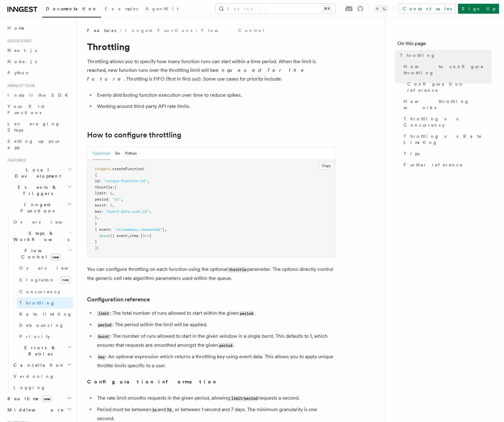 This screenshot has width=504, height=422. What do you see at coordinates (38, 365) in the screenshot?
I see `span: Cancellation` at bounding box center [38, 365].